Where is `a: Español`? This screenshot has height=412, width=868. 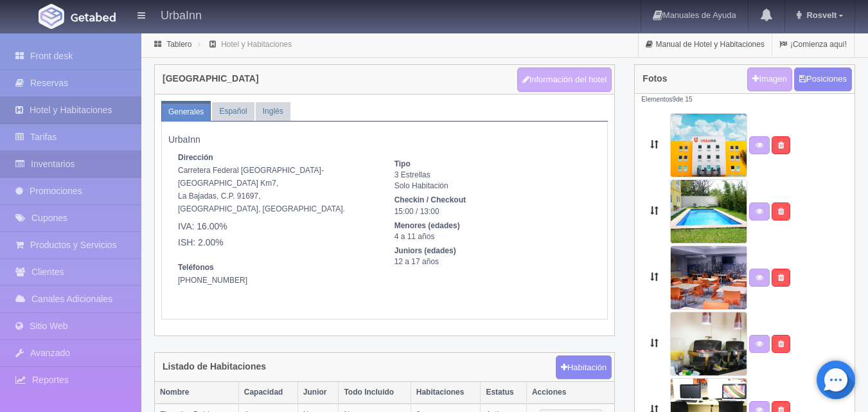 a: Español is located at coordinates (233, 111).